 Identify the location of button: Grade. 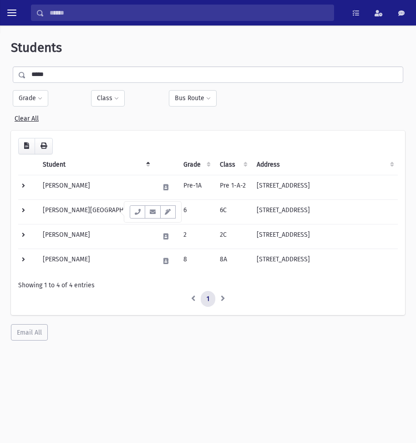
(31, 98).